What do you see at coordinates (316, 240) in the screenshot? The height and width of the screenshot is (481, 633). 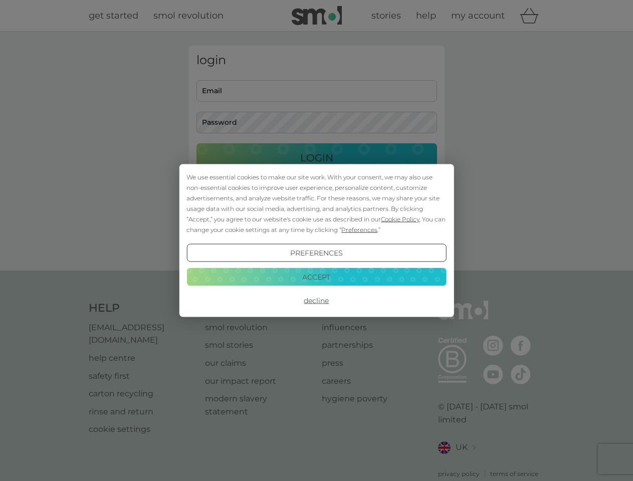 I see `div: Cookie Consent Prompt` at bounding box center [316, 240].